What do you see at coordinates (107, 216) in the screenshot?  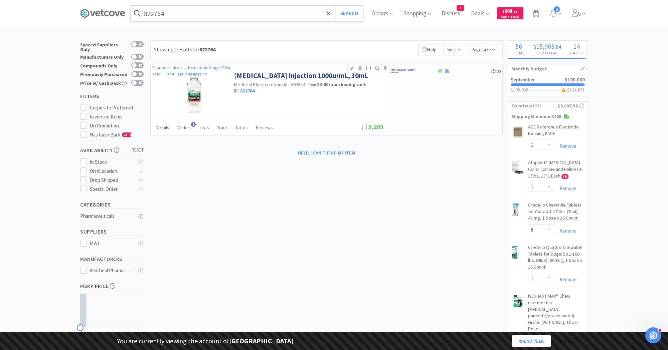 I see `div: Pharmaceuticals` at bounding box center [107, 216].